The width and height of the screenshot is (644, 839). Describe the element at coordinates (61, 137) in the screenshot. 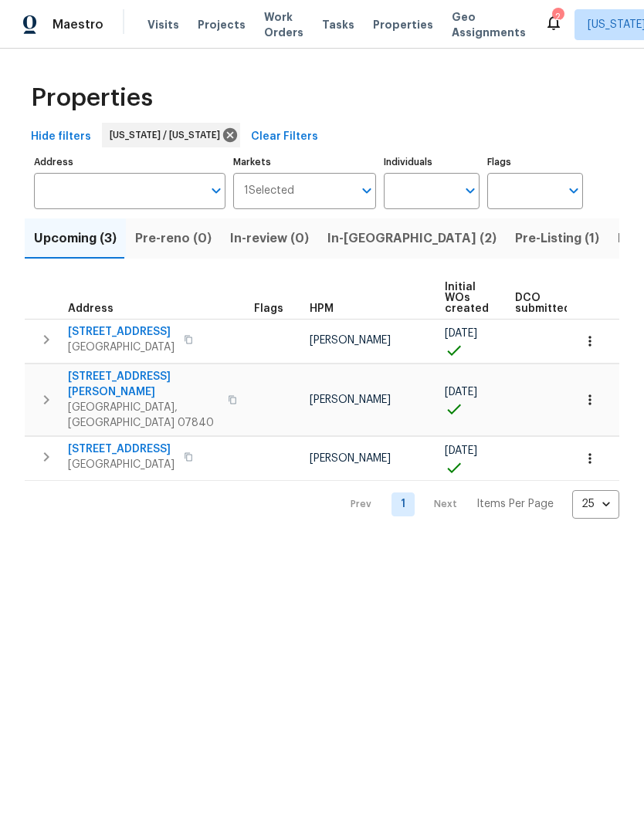

I see `button: Hide filters` at that location.